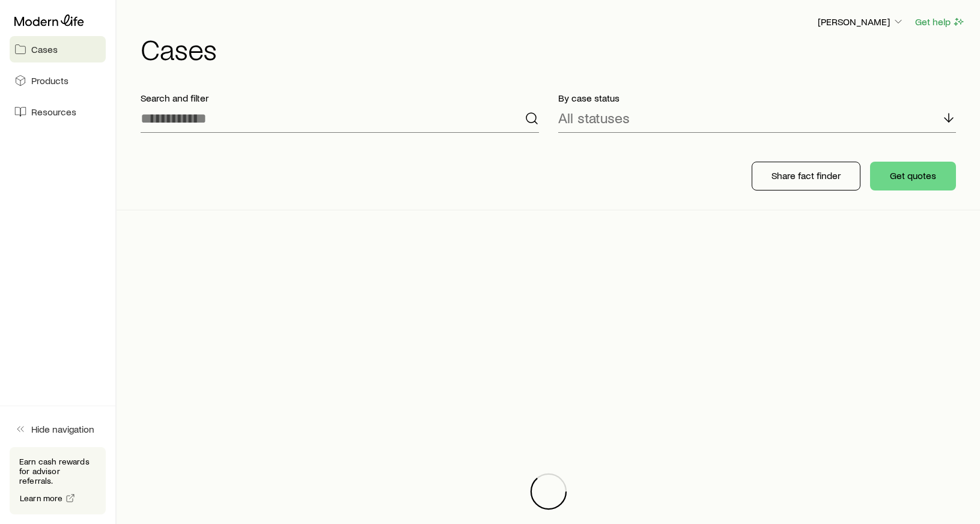  What do you see at coordinates (58, 49) in the screenshot?
I see `a: Cases` at bounding box center [58, 49].